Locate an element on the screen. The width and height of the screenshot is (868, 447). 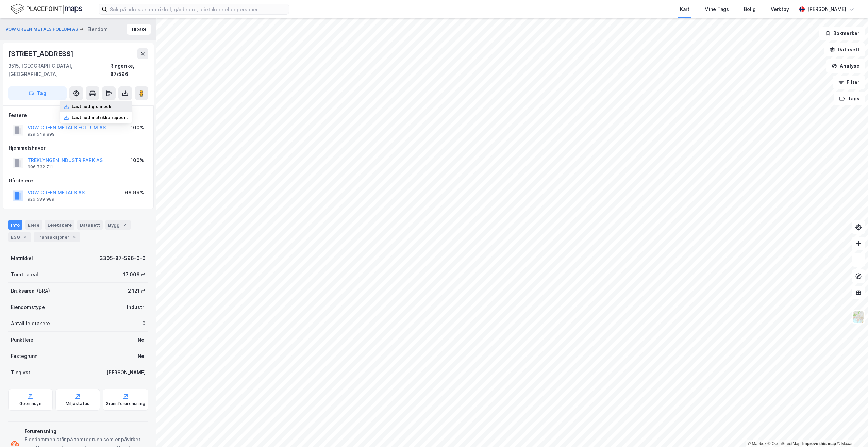
div: 2 121 ㎡ is located at coordinates (137, 290).